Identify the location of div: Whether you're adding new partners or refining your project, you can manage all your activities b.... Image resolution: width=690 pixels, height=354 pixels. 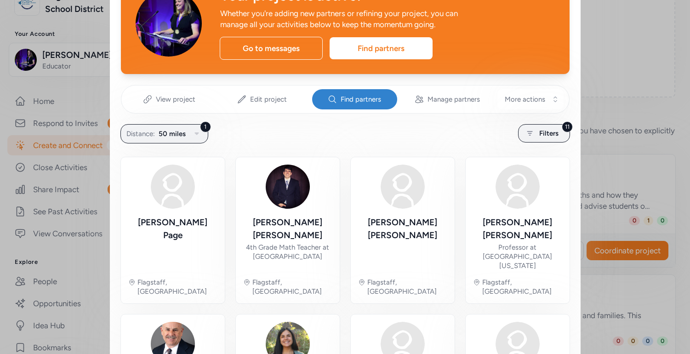
(353, 19).